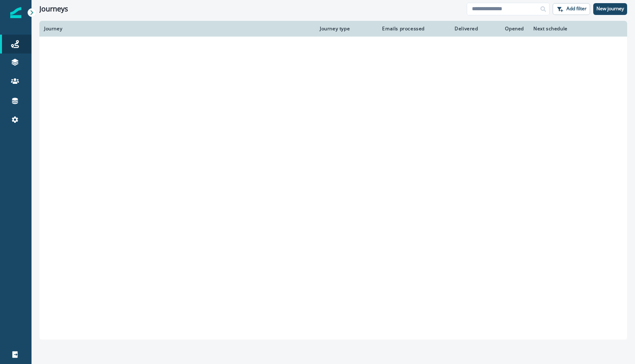 The height and width of the screenshot is (364, 635). Describe the element at coordinates (16, 13) in the screenshot. I see `img: Inflection` at that location.